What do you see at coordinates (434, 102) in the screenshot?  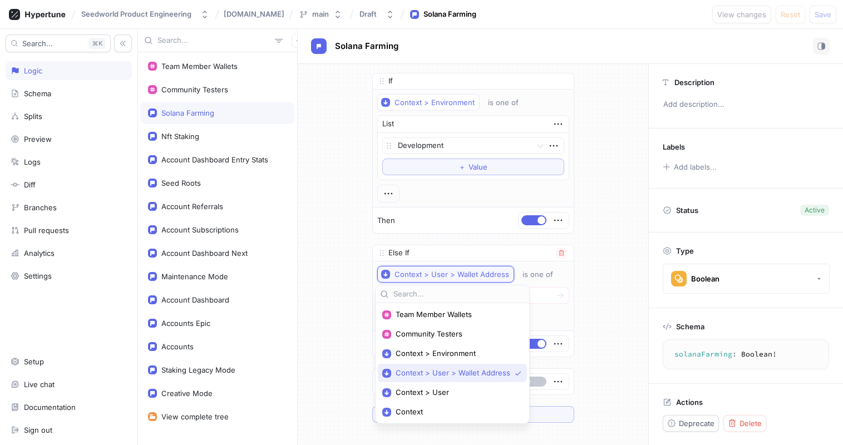 I see `div: Context > Environment` at bounding box center [434, 102].